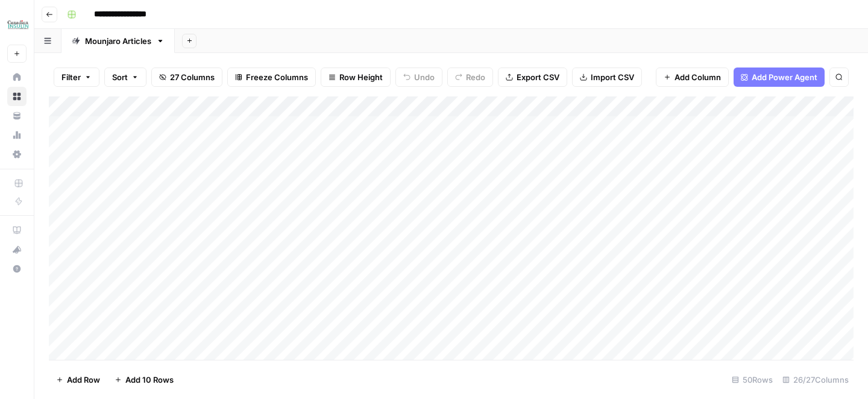 This screenshot has width=868, height=399. I want to click on a: Browse, so click(17, 96).